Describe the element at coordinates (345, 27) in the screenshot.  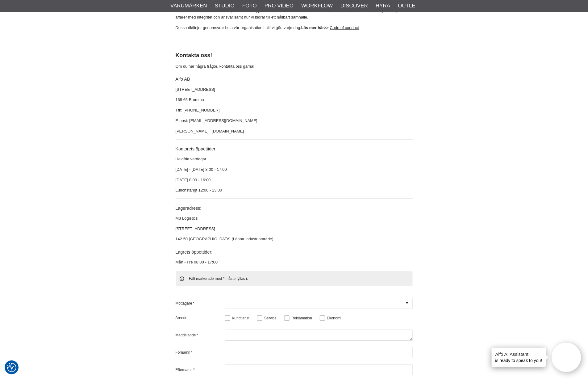
I see `a: Code of conduct` at that location.